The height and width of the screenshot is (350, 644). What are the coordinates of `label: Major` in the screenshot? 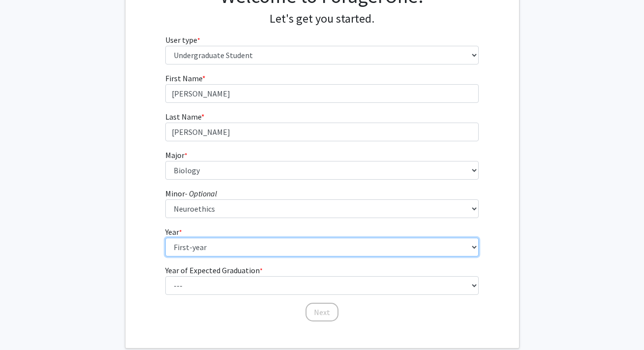 It's located at (176, 155).